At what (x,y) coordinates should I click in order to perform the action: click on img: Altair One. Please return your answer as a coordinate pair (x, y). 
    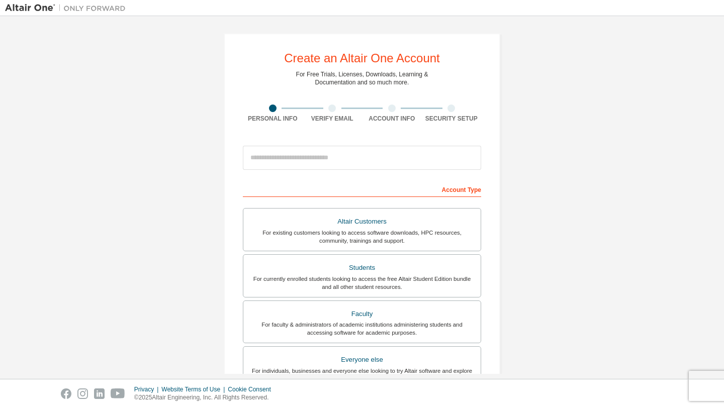
    Looking at the image, I should click on (68, 8).